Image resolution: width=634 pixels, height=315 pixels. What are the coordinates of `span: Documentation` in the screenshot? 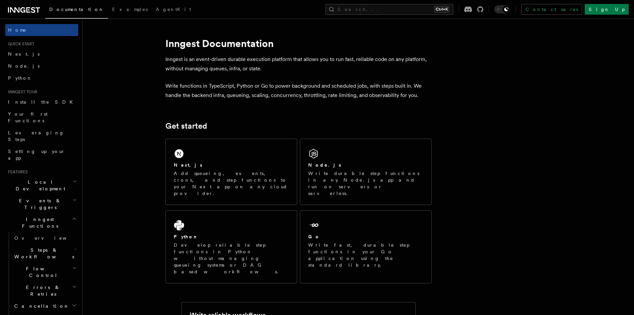 It's located at (77, 9).